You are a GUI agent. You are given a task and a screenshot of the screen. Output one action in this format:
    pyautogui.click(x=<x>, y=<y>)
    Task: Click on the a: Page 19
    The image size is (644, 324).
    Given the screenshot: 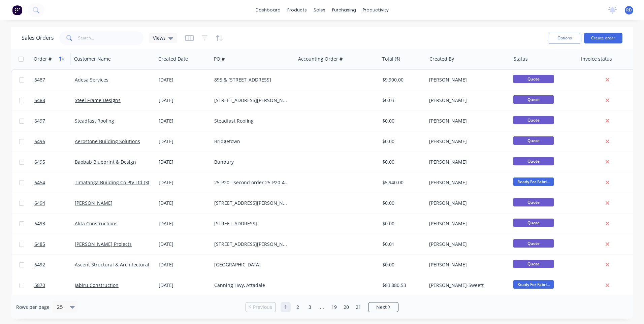 What is the action you would take?
    pyautogui.click(x=334, y=307)
    